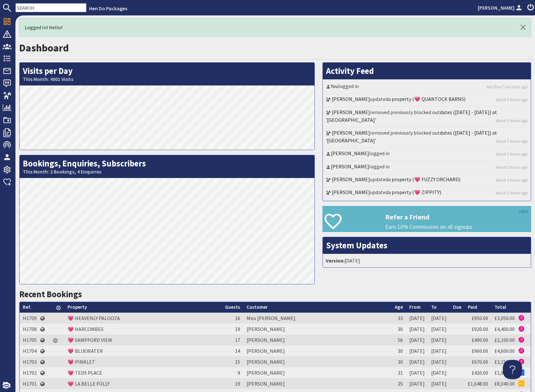 This screenshot has height=392, width=535. What do you see at coordinates (399, 383) in the screenshot?
I see `td: 25` at bounding box center [399, 383].